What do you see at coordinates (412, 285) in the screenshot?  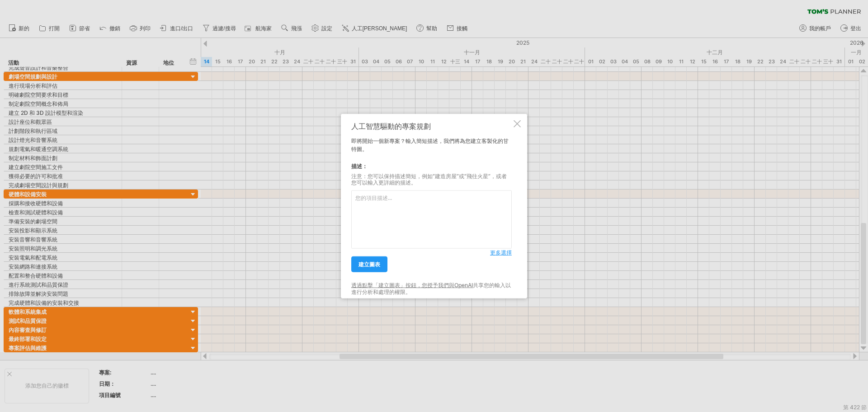 I see `a: 透過點擊「建立圖表」按鈕，您授予我們與OpenAI` at bounding box center [412, 285].